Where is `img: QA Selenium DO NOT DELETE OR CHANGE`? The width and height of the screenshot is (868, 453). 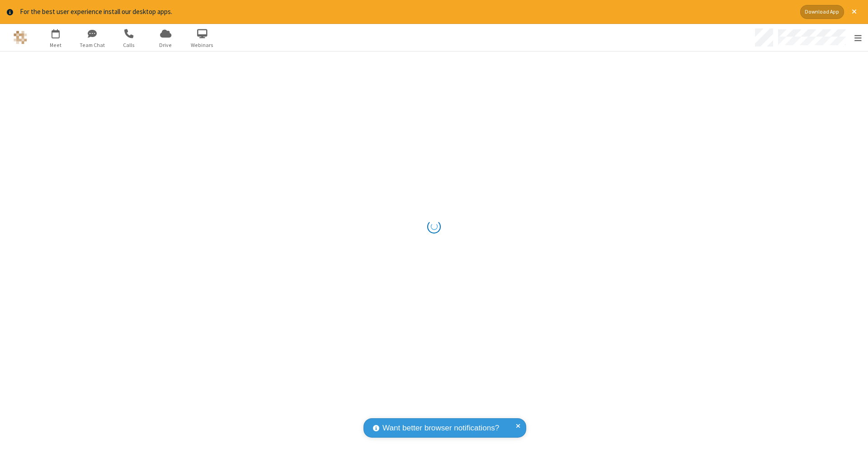 img: QA Selenium DO NOT DELETE OR CHANGE is located at coordinates (20, 37).